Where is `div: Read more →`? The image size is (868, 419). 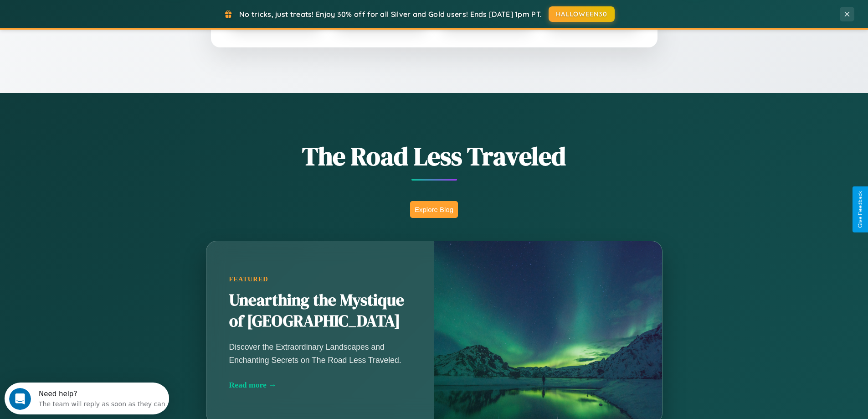
div: Read more → is located at coordinates (320, 385).